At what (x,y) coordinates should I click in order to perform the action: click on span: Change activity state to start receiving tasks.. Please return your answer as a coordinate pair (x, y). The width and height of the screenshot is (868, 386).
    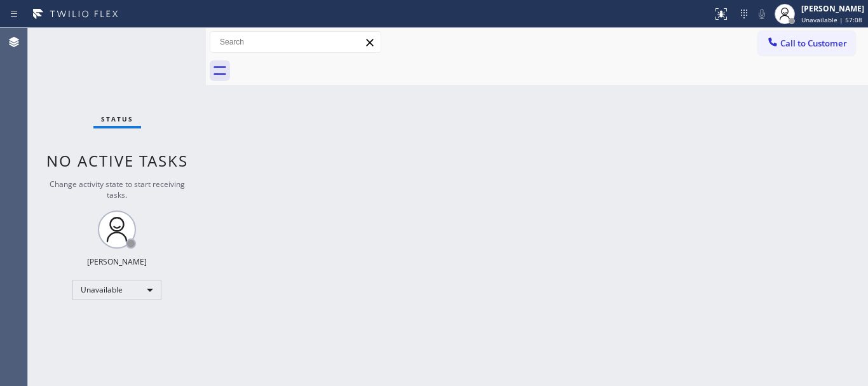
    Looking at the image, I should click on (117, 189).